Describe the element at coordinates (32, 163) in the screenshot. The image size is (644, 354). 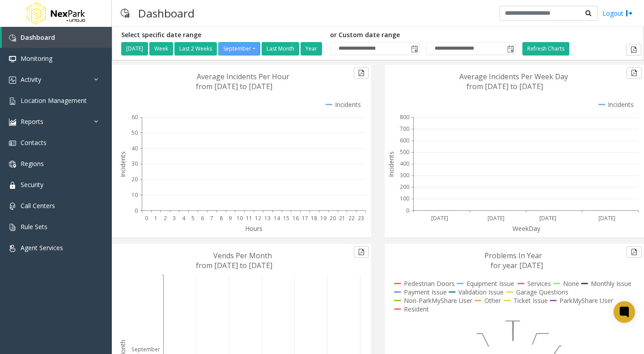
I see `span: Regions` at that location.